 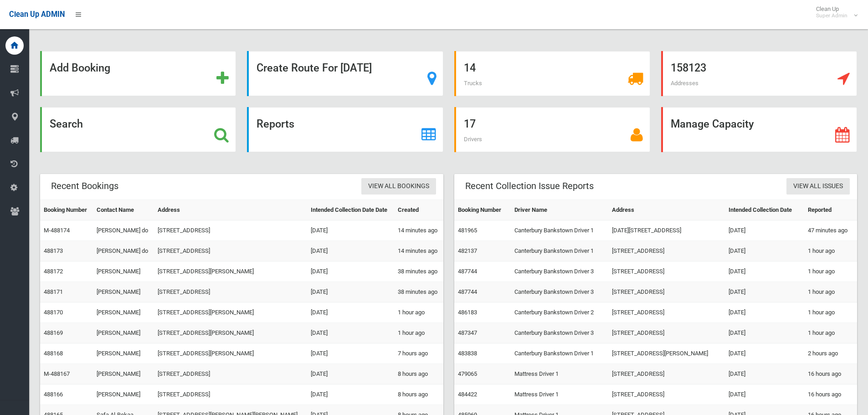 I want to click on strong: 158123, so click(x=688, y=68).